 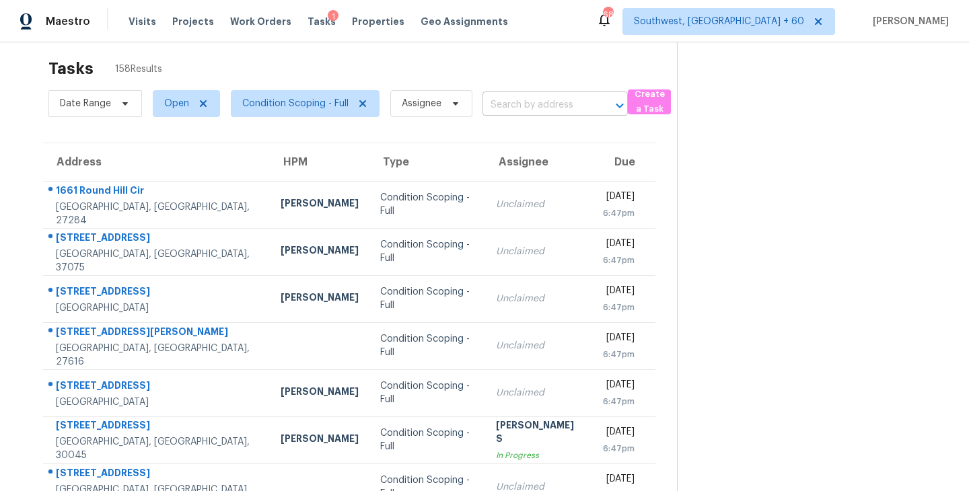 I want to click on span: Date Range, so click(x=85, y=104).